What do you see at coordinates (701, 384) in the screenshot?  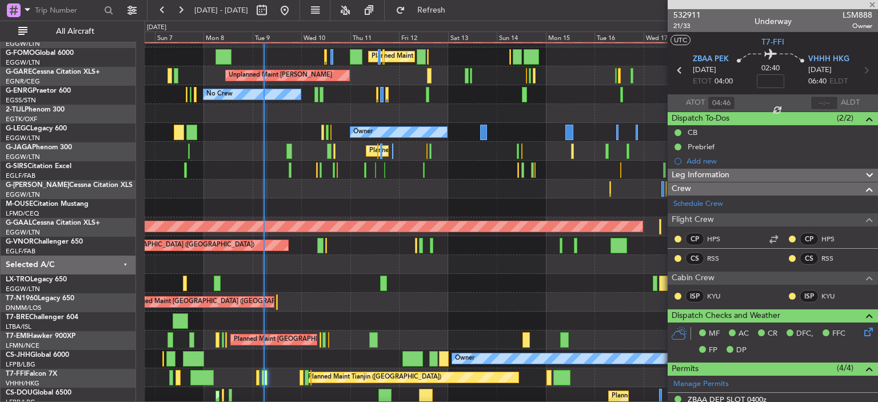 I see `a: Manage Permits` at bounding box center [701, 384].